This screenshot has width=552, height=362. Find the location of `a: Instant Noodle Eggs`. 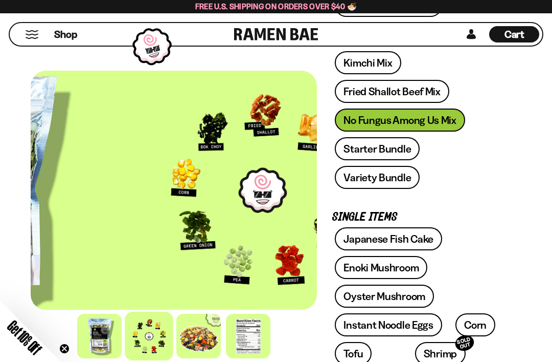

a: Instant Noodle Eggs is located at coordinates (388, 324).